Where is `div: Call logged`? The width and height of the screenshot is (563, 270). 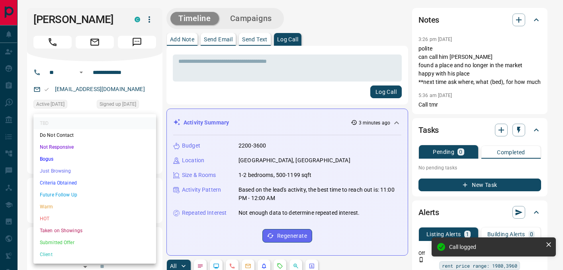
div: Call logged is located at coordinates (495, 247).